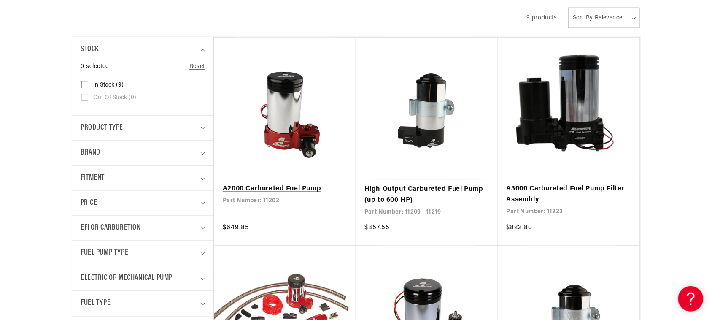 This screenshot has height=320, width=712. Describe the element at coordinates (95, 303) in the screenshot. I see `span: Fuel Type` at that location.